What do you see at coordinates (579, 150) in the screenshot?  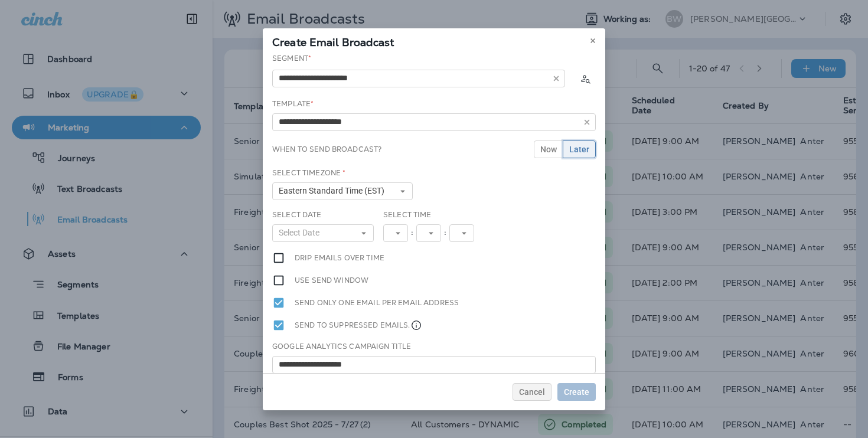 I see `button: Later` at bounding box center [579, 150].